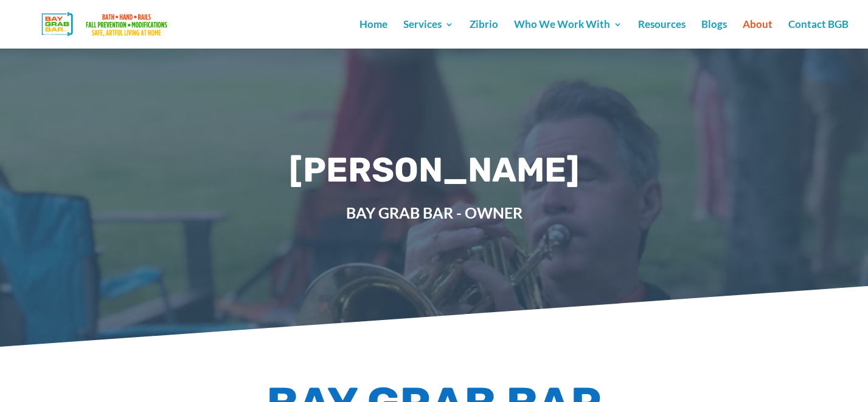 This screenshot has width=868, height=402. Describe the element at coordinates (818, 34) in the screenshot. I see `a: Contact BGB` at that location.